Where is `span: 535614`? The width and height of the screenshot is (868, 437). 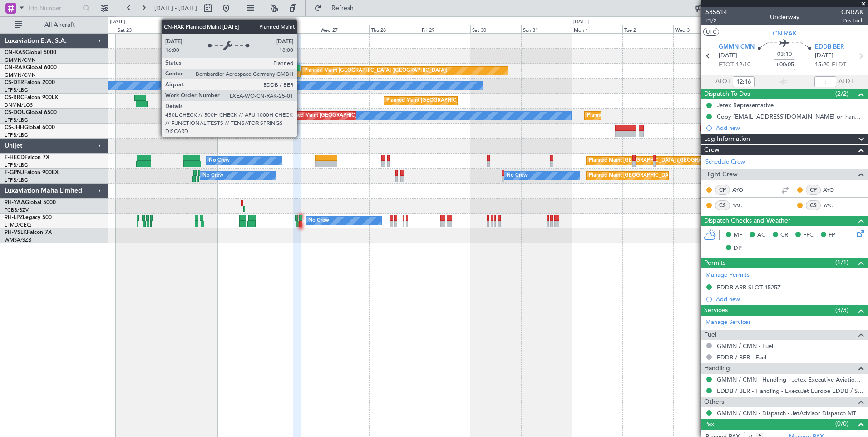 span: 535614 is located at coordinates (717, 12).